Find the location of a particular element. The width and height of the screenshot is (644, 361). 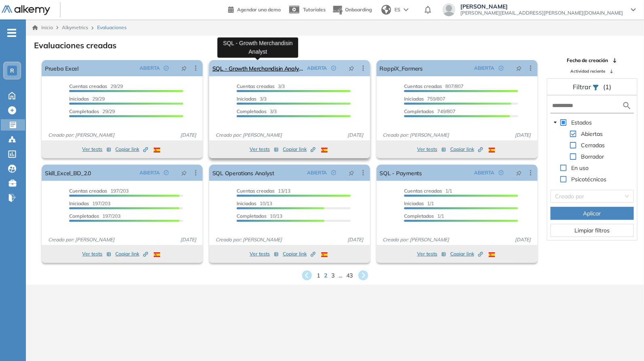

button: Limpiar filtros is located at coordinates (593, 230).